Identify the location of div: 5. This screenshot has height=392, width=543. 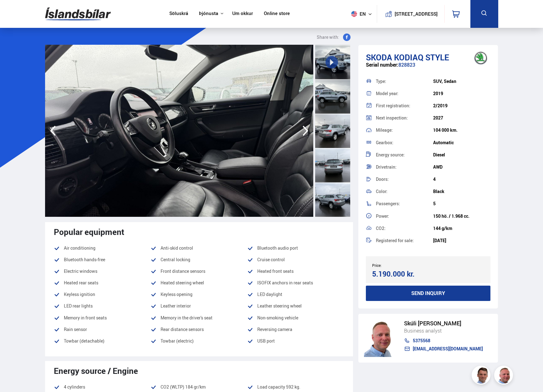
(462, 204).